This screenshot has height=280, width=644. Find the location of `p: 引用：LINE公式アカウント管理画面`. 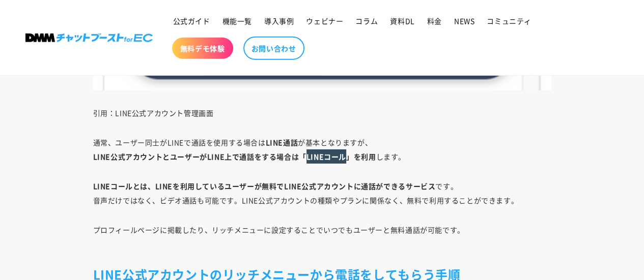

p: 引用：LINE公式アカウント管理画面 is located at coordinates (322, 113).